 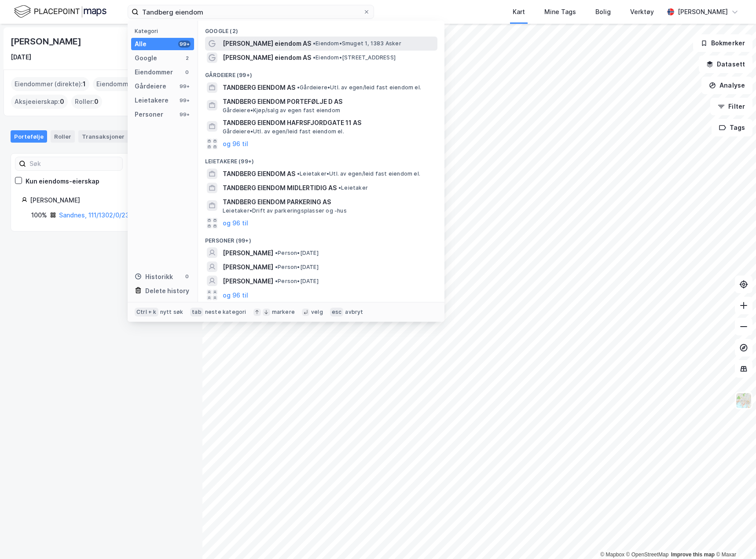 What do you see at coordinates (284, 312) in the screenshot?
I see `div: markere` at bounding box center [284, 312].